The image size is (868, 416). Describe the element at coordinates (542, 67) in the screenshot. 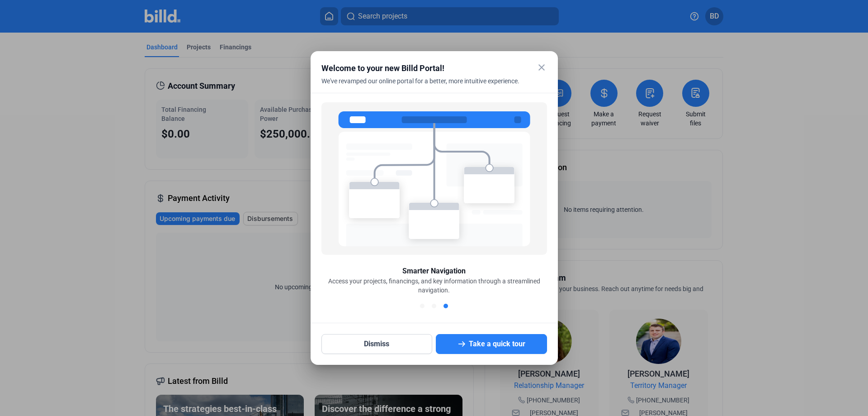

I see `mat-icon: close` at that location.